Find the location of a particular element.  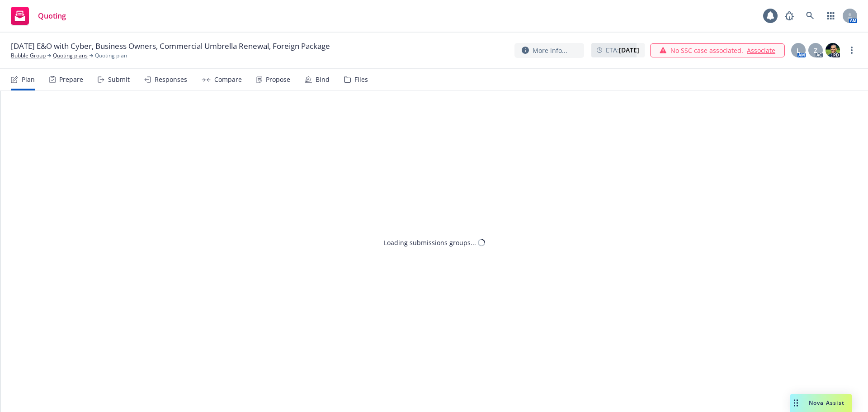

div: Propose is located at coordinates (278, 79).